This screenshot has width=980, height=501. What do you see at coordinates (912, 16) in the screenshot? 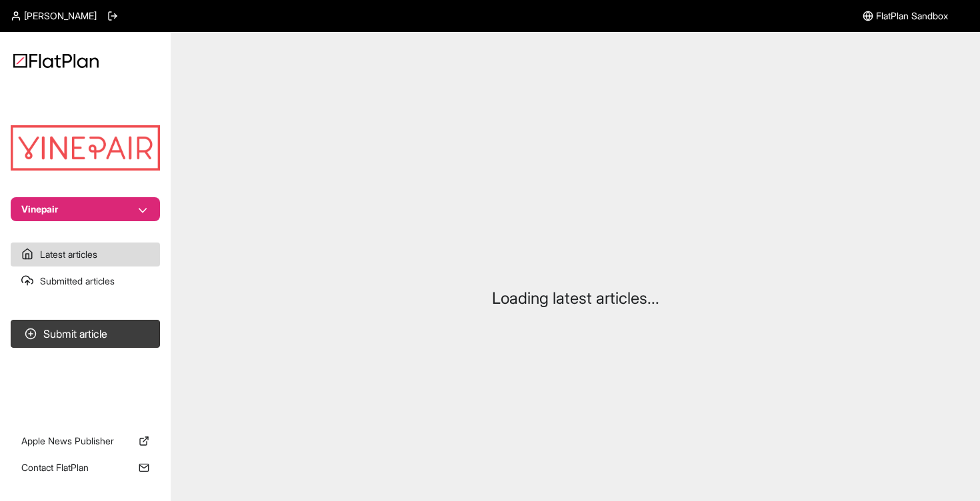
I see `span: FlatPlan Sandbox` at bounding box center [912, 16].